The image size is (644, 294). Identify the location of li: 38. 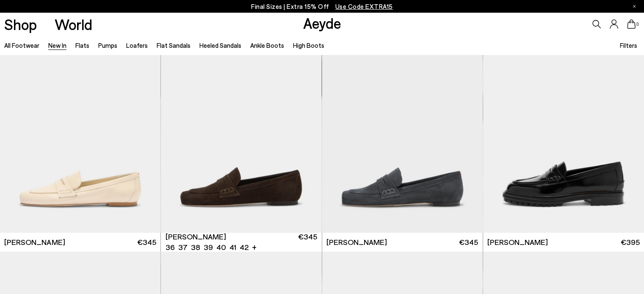
(196, 247).